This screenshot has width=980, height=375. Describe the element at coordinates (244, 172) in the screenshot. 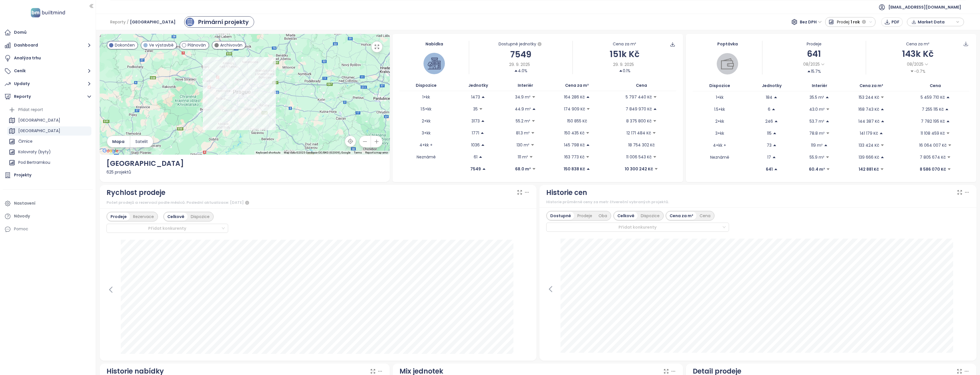

I see `div: 625 projektů` at that location.